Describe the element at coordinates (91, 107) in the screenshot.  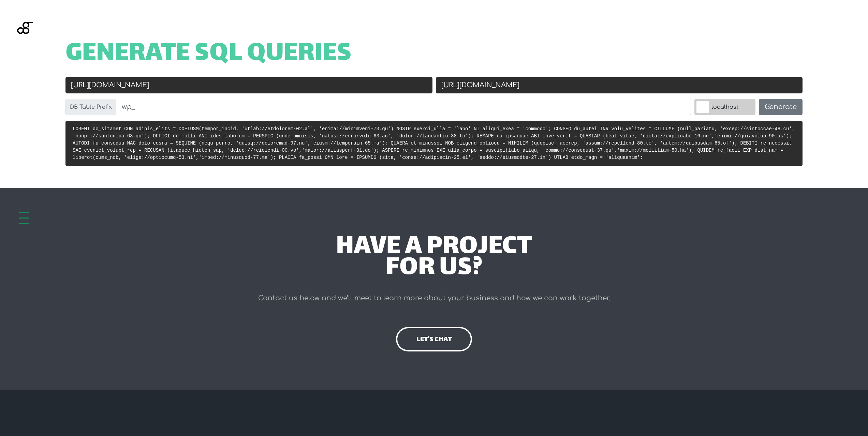
I see `label: DB Table Prefix` at that location.